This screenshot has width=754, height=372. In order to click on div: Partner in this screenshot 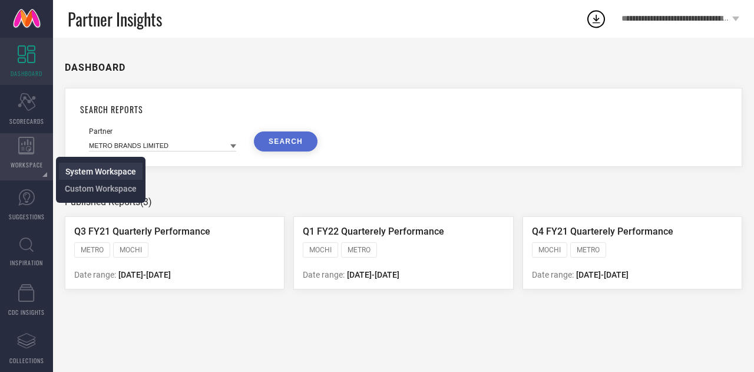, I will do `click(163, 131)`.